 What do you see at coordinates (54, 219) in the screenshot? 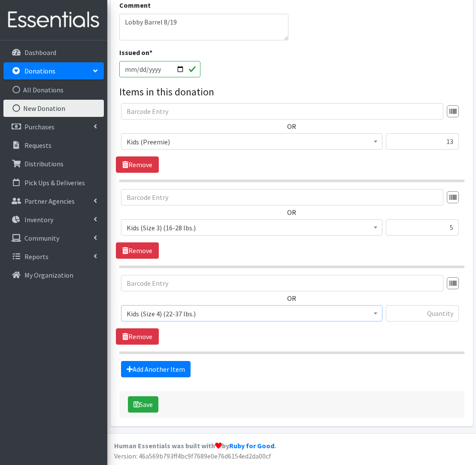
I see `a: Inventory` at bounding box center [54, 219].